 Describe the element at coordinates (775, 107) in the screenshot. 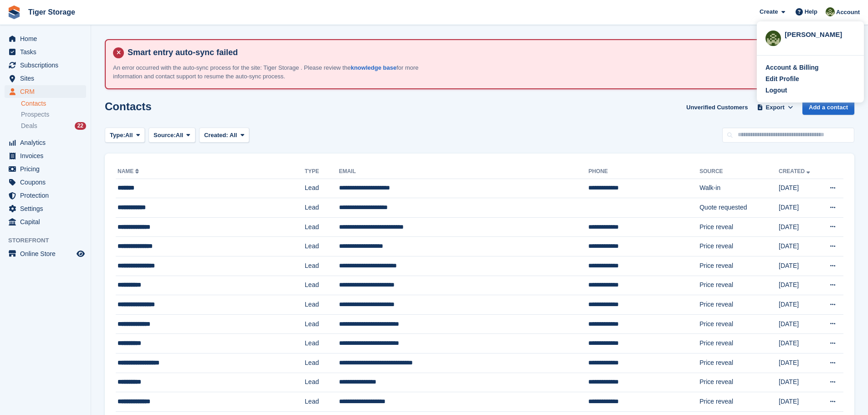

I see `span: Export` at that location.